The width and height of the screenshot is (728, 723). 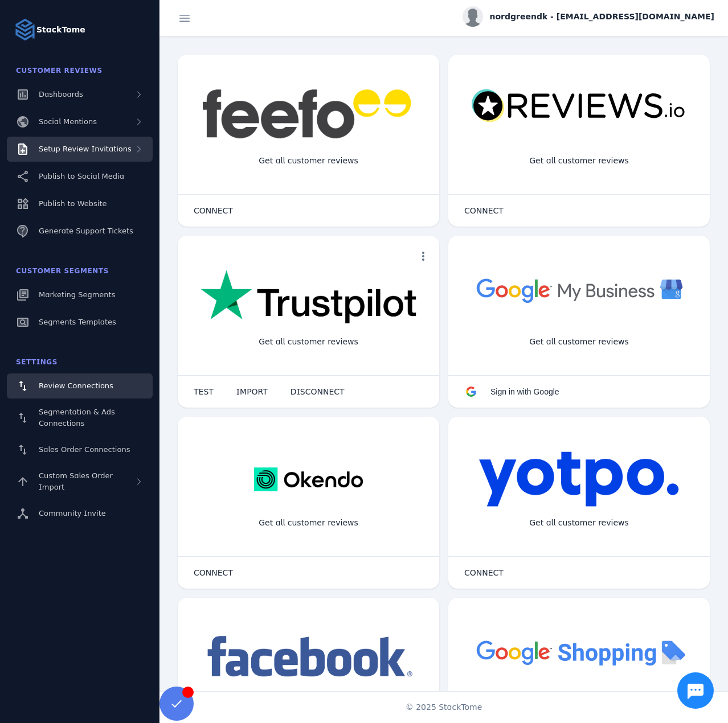 I want to click on span: IMPORT, so click(x=251, y=392).